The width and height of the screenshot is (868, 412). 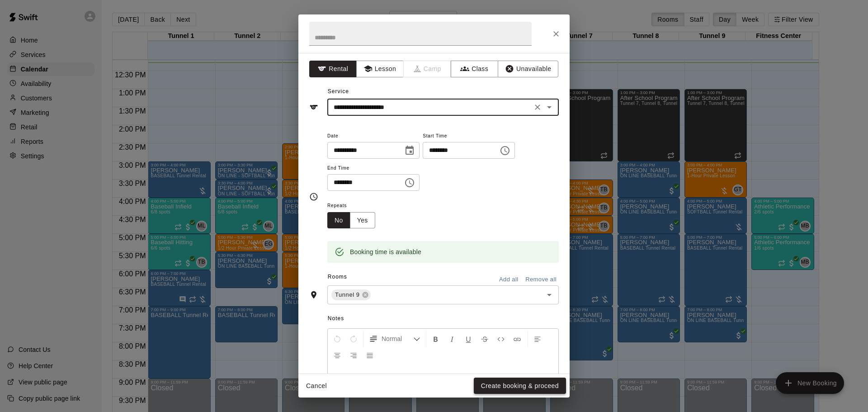 I want to click on button: Format Underline, so click(x=468, y=339).